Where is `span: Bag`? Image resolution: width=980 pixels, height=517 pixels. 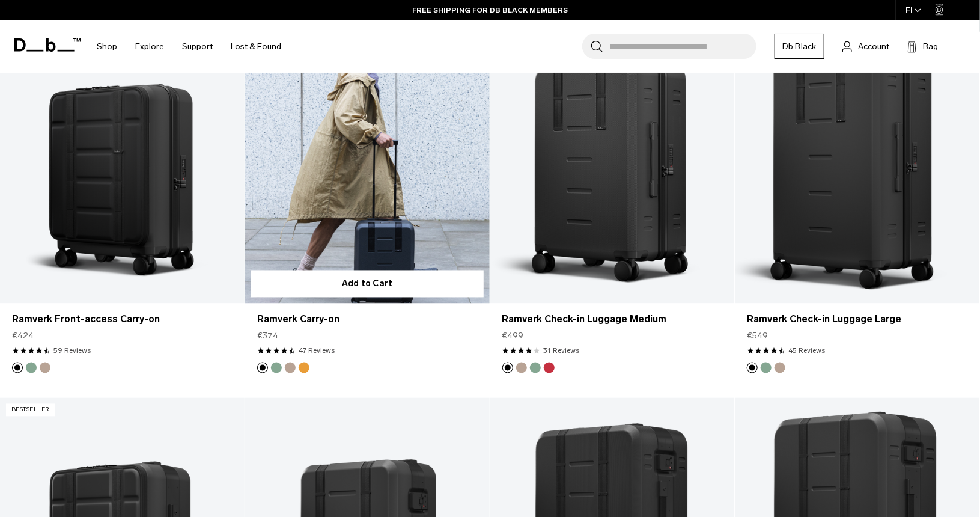
span: Bag is located at coordinates (930, 46).